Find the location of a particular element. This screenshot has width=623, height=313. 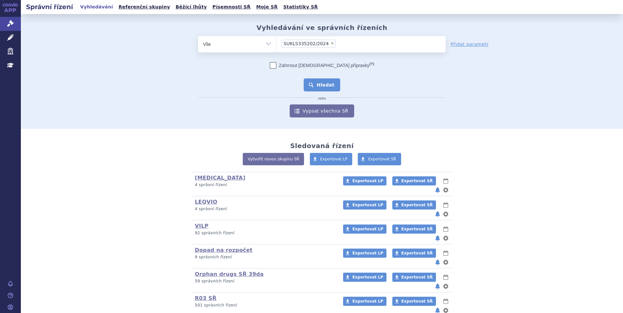

a: VILP is located at coordinates (202, 226).